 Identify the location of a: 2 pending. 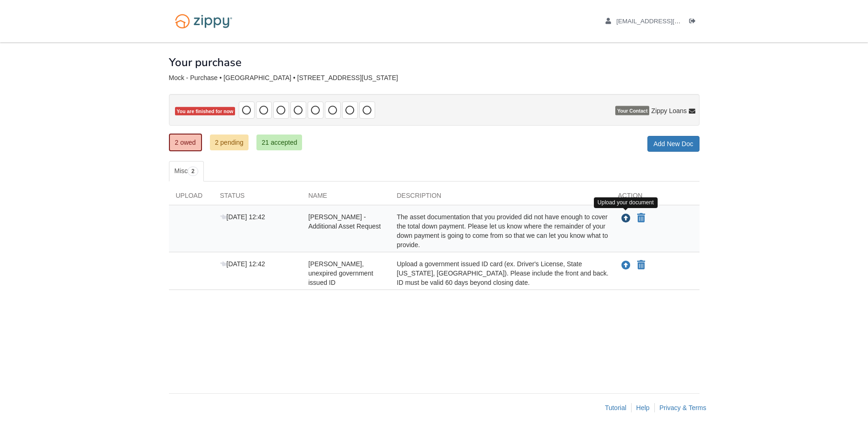
(229, 143).